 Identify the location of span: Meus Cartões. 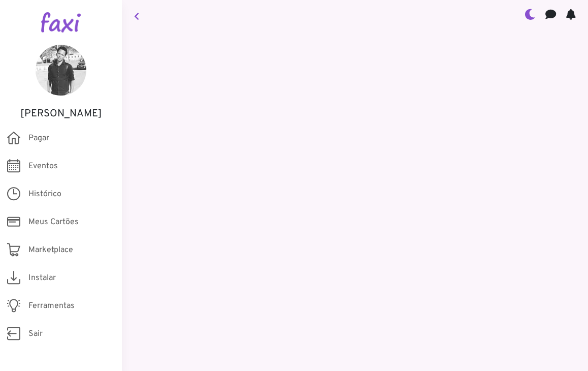
(54, 222).